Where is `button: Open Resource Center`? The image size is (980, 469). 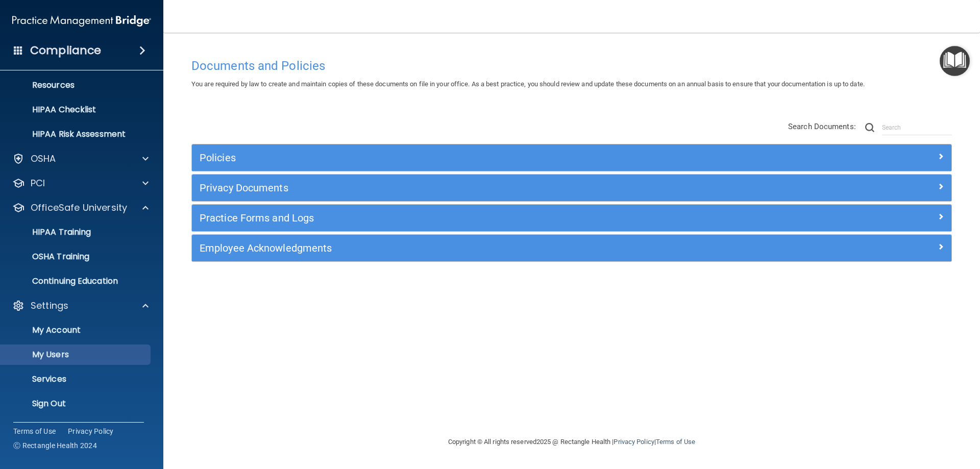 button: Open Resource Center is located at coordinates (954, 60).